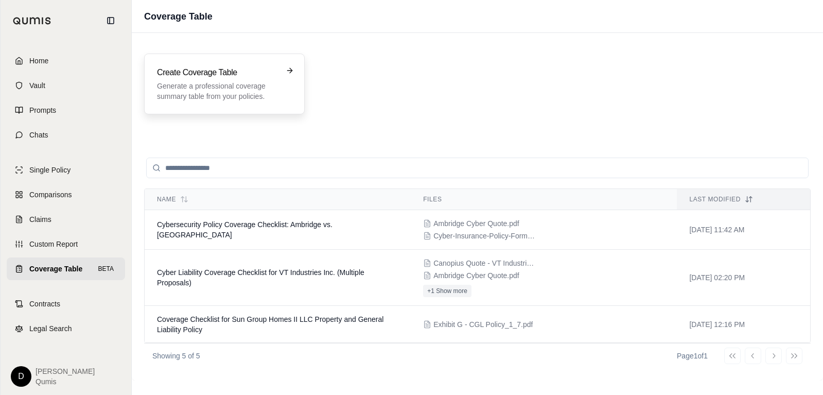 This screenshot has width=823, height=395. I want to click on button: Collapse sidebar, so click(111, 21).